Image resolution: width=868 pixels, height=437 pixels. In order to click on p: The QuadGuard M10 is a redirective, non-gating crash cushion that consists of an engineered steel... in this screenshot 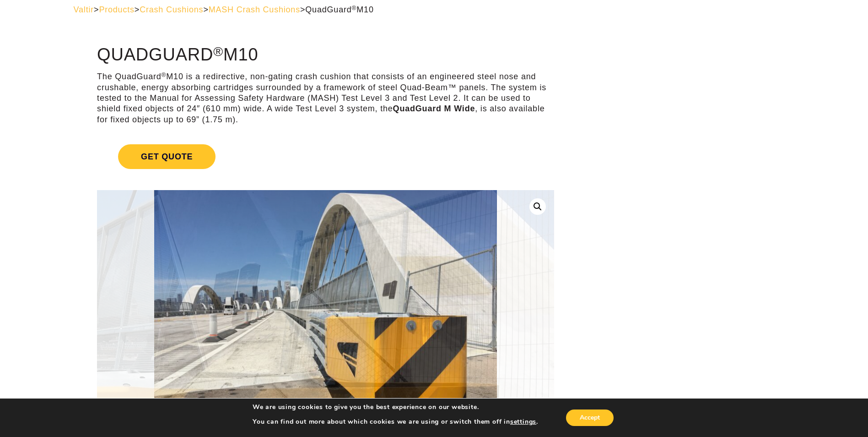, I will do `click(326, 98)`.